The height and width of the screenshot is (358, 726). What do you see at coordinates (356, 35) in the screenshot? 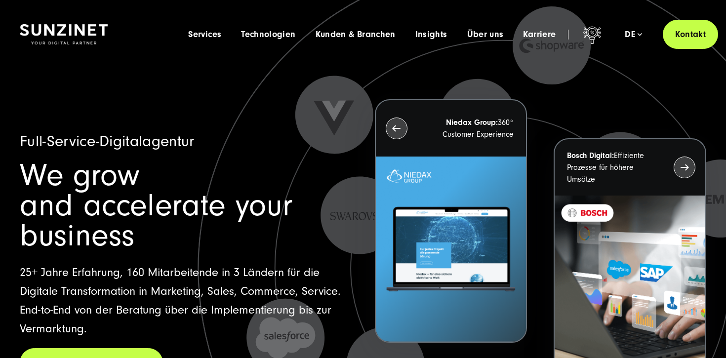
I see `span: Kunden & Branchen` at bounding box center [356, 35].